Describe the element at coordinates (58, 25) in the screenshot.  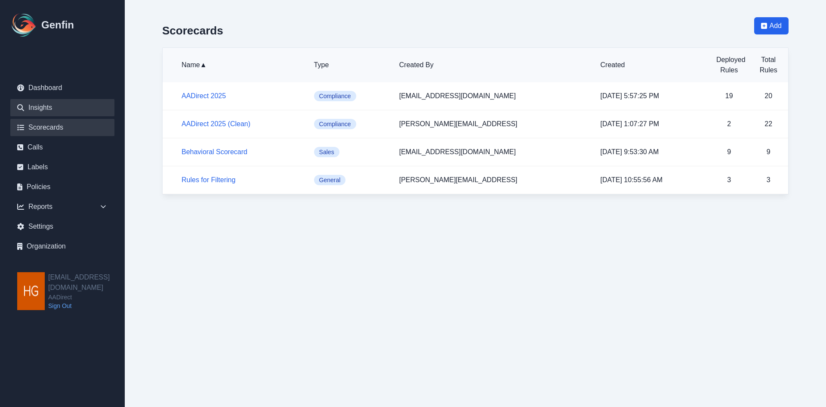
I see `h1: Genfin` at that location.